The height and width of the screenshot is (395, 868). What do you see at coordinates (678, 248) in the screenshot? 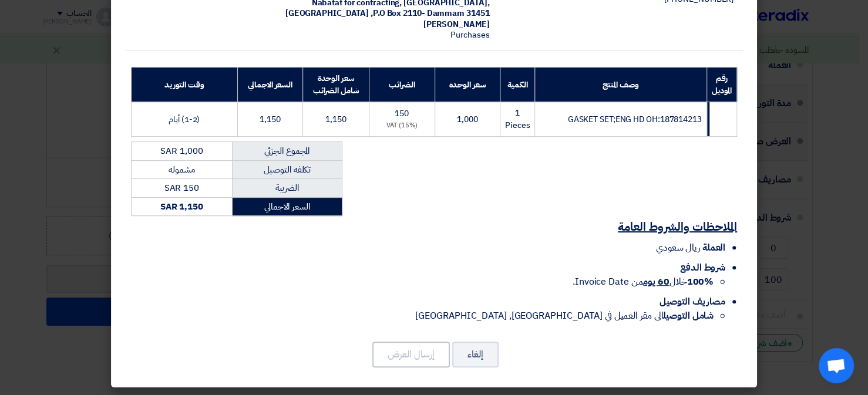
I see `span: ريال سعودي` at bounding box center [678, 248].